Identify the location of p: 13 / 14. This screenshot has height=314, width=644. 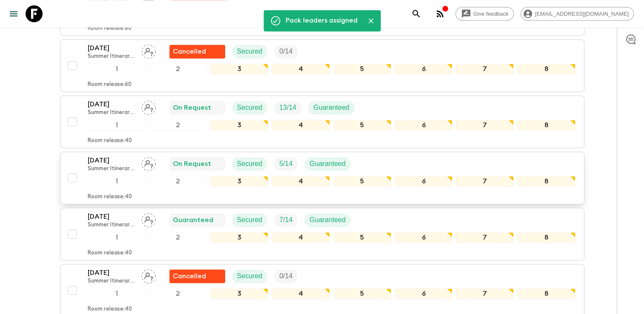
(288, 108).